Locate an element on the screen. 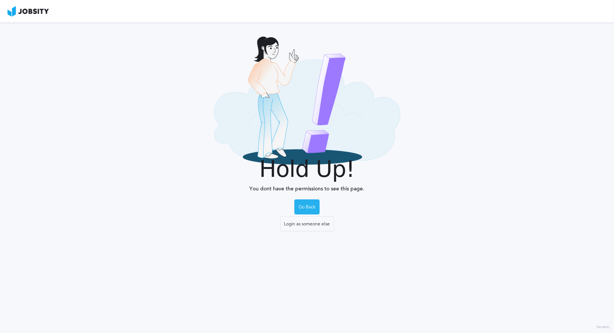 This screenshot has height=333, width=614. button: Login as someone else is located at coordinates (307, 224).